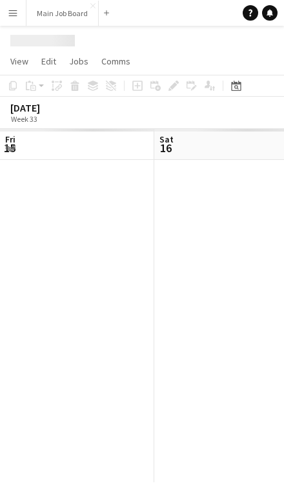 The height and width of the screenshot is (490, 284). What do you see at coordinates (115, 61) in the screenshot?
I see `a: Comms` at bounding box center [115, 61].